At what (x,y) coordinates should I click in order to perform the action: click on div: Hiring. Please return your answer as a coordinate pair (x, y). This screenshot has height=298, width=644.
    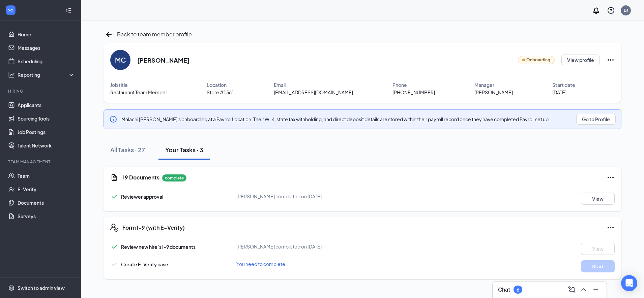
    Looking at the image, I should click on (41, 91).